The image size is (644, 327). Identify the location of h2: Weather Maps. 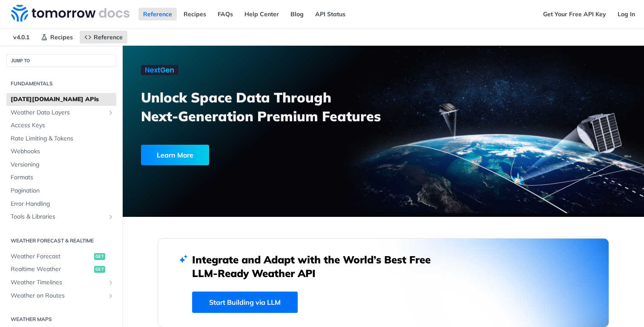
(61, 319).